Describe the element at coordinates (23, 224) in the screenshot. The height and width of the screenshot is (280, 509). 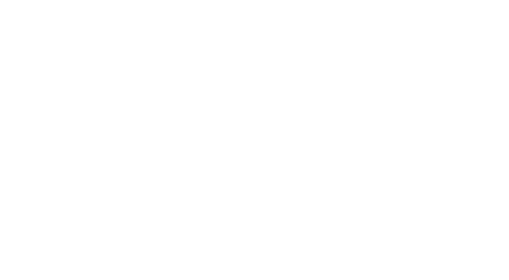
I see `a: 홈` at that location.